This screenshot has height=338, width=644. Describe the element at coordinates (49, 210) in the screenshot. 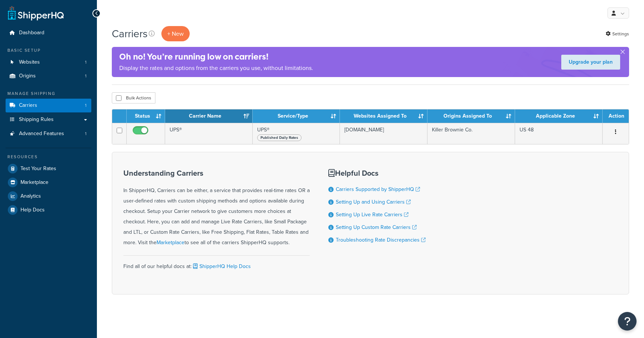

I see `li: Help Docs` at that location.